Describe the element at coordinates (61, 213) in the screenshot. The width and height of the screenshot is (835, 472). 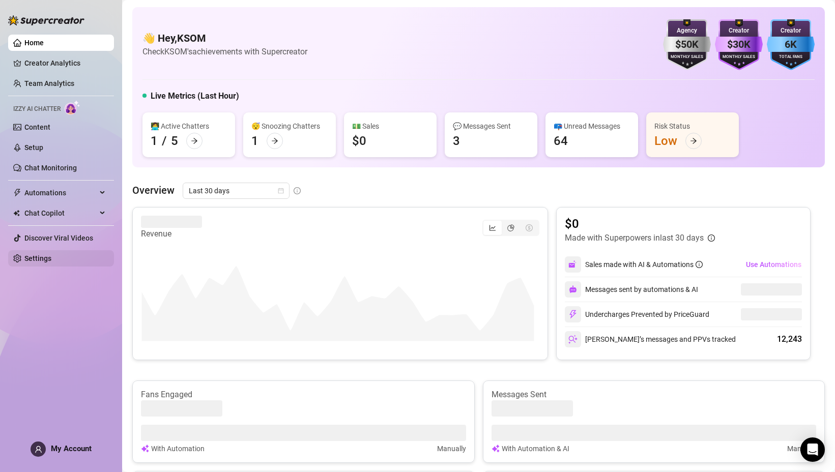
I see `span: Chat Copilot` at that location.